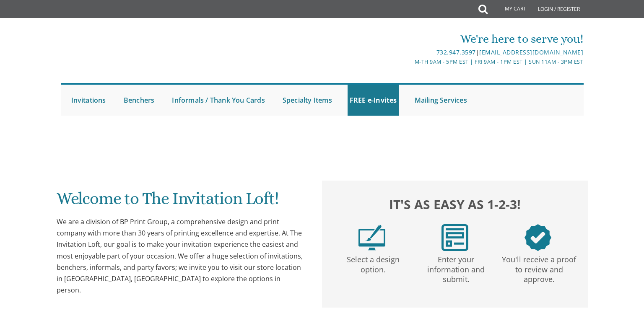 The height and width of the screenshot is (326, 644). What do you see at coordinates (455, 204) in the screenshot?
I see `h2: It's as easy as 1-2-3!` at bounding box center [455, 204].